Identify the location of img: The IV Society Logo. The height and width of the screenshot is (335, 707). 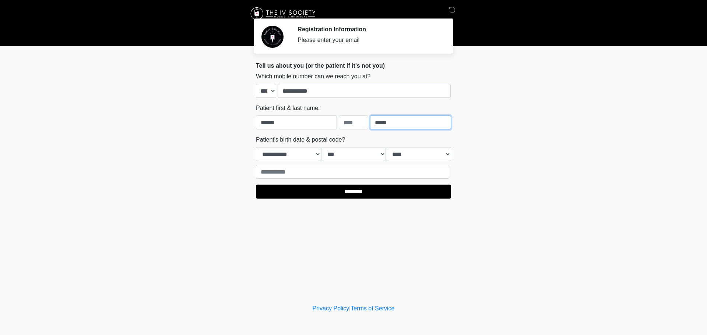
(283, 14).